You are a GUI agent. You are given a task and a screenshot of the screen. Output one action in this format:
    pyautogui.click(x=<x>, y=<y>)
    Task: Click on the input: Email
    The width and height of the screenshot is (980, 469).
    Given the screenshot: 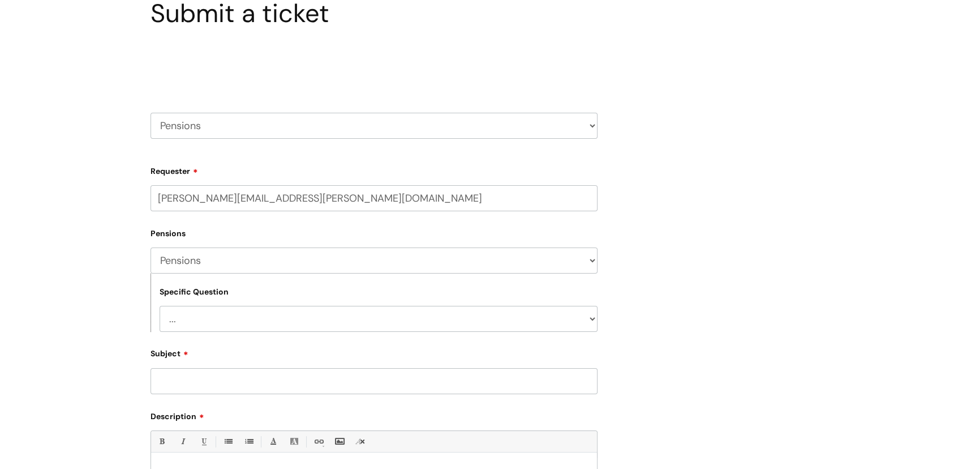 What is the action you would take?
    pyautogui.click(x=374, y=198)
    